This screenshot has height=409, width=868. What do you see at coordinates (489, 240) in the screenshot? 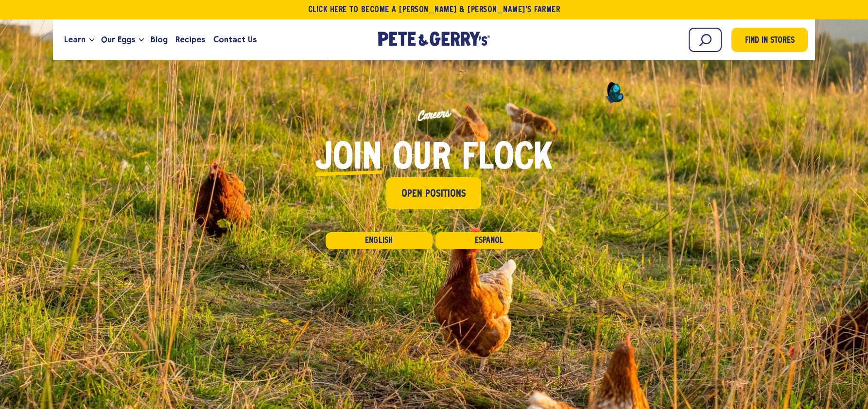
I see `a: Español` at bounding box center [489, 240].